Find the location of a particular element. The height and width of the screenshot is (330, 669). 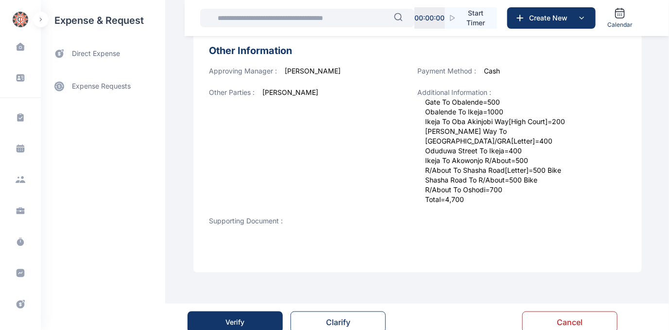

div: Verify is located at coordinates (235, 322).